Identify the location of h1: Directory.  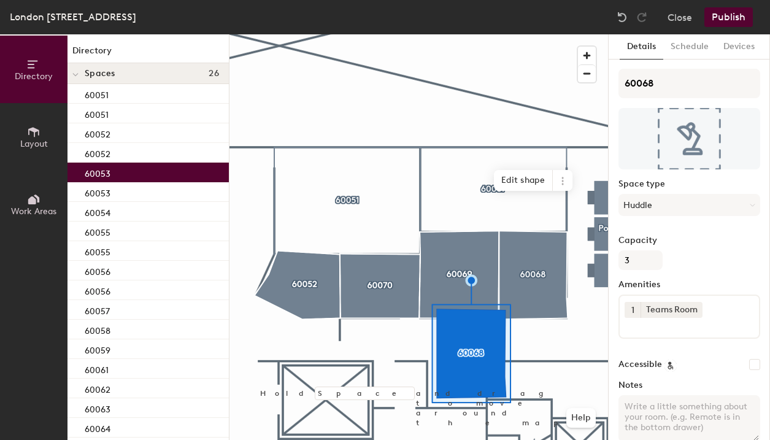
(148, 53).